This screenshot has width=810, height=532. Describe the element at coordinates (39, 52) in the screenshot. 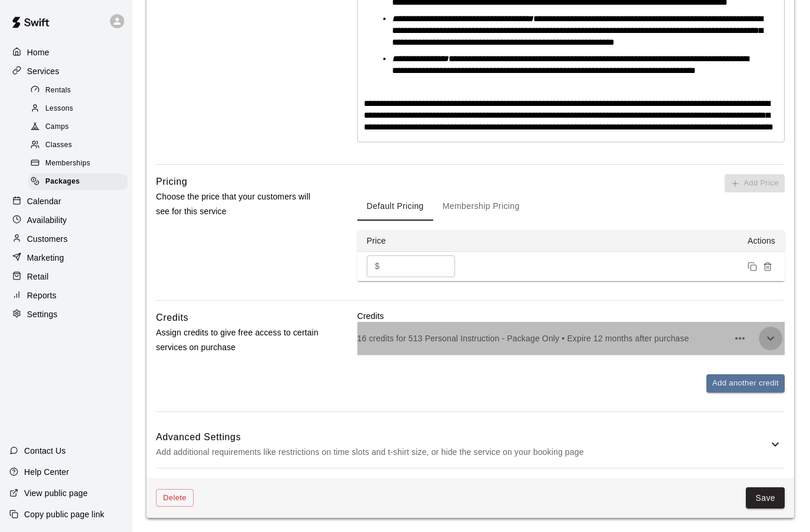

I see `p: Home` at that location.